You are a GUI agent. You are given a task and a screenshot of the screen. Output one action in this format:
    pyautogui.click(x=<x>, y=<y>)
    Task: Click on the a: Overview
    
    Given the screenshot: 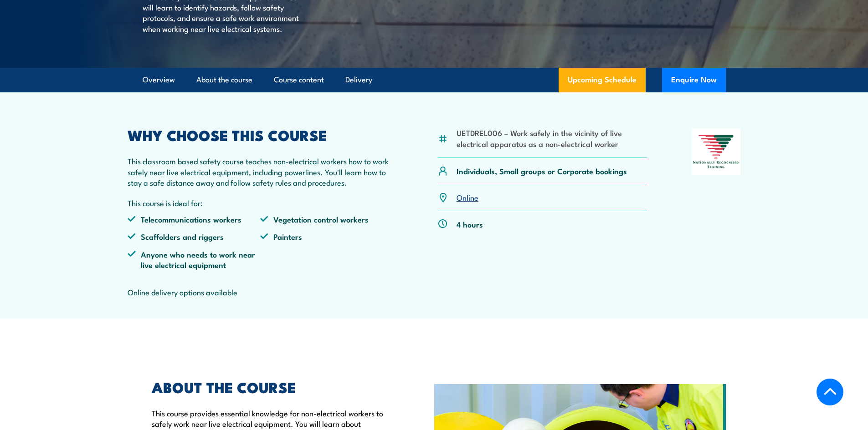 What is the action you would take?
    pyautogui.click(x=159, y=80)
    